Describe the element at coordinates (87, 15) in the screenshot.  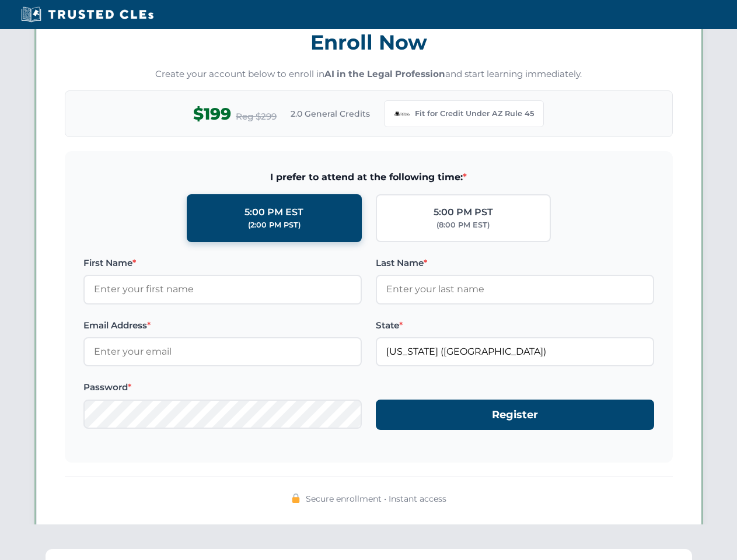
I see `img: Trusted CLEs` at that location.